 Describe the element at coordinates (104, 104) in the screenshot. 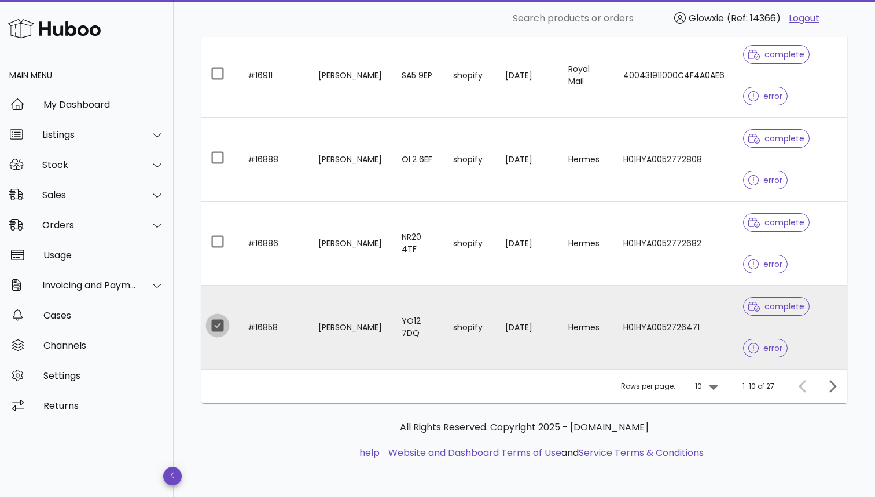

I see `div: My Dashboard` at that location.